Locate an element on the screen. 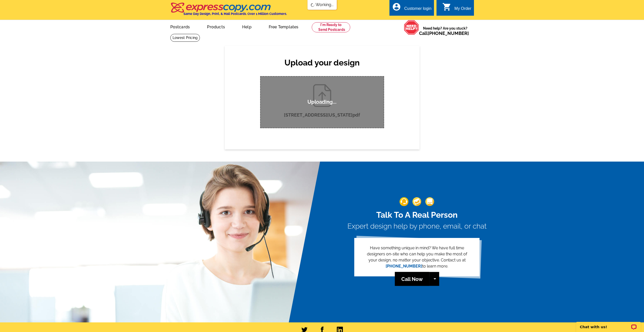 This screenshot has height=332, width=644. img: help is located at coordinates (411, 27).